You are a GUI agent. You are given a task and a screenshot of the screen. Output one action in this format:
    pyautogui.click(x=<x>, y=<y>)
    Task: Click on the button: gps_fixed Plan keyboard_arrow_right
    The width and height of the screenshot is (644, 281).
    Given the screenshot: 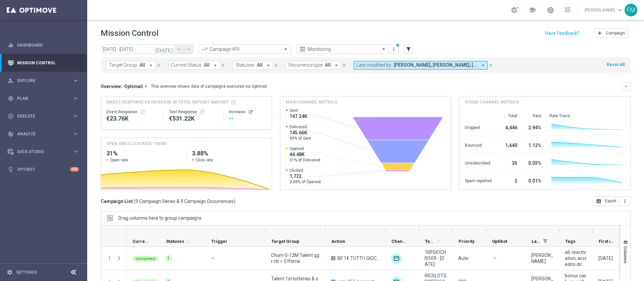 What is the action you would take?
    pyautogui.click(x=43, y=99)
    